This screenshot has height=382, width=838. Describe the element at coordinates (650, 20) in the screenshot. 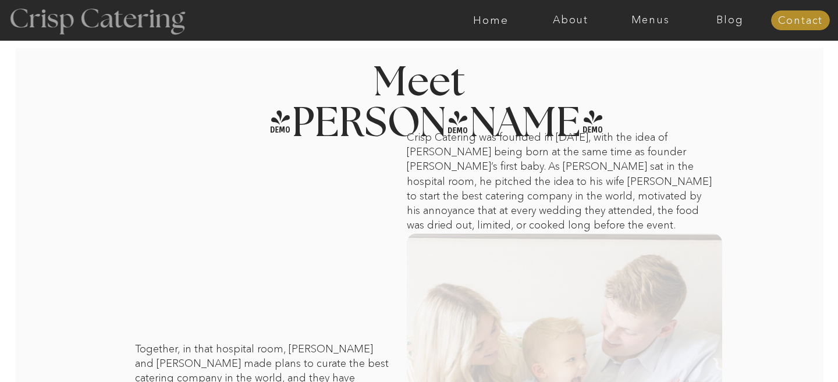

I see `nav: Menus` at that location.